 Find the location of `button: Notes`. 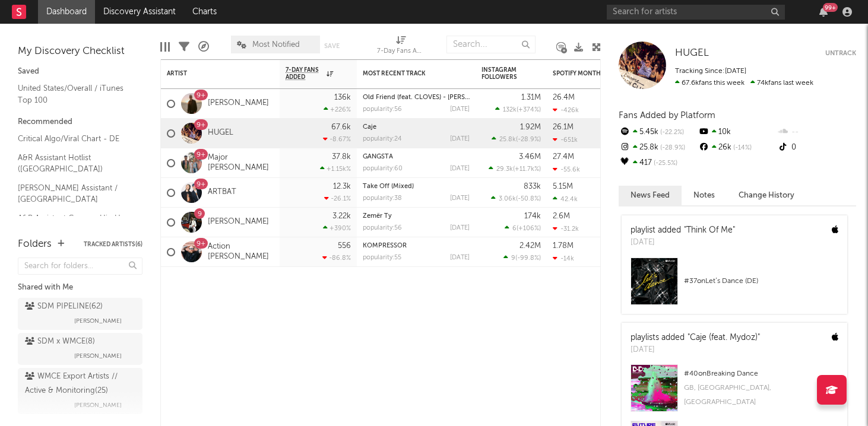

button: Notes is located at coordinates (704, 195).